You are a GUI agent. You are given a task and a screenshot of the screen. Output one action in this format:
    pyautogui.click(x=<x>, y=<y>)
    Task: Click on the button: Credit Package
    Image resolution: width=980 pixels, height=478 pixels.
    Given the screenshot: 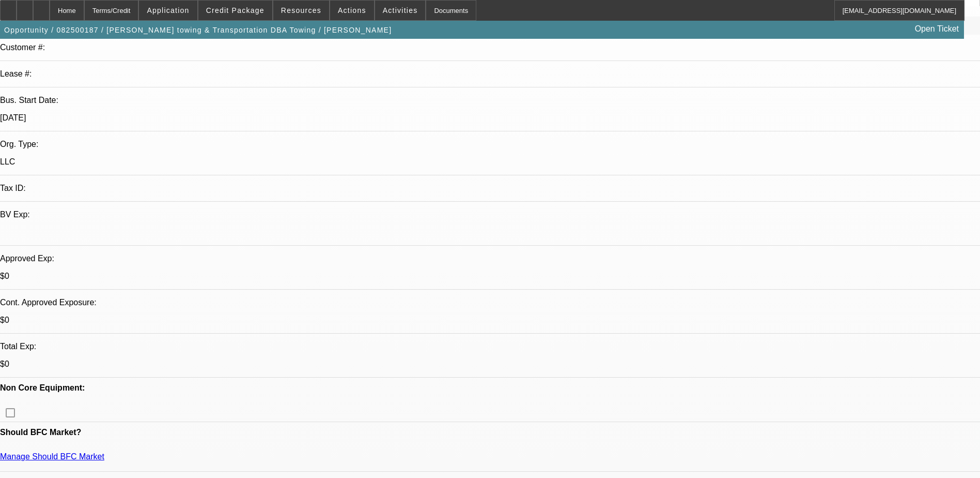 What is the action you would take?
    pyautogui.click(x=235, y=11)
    